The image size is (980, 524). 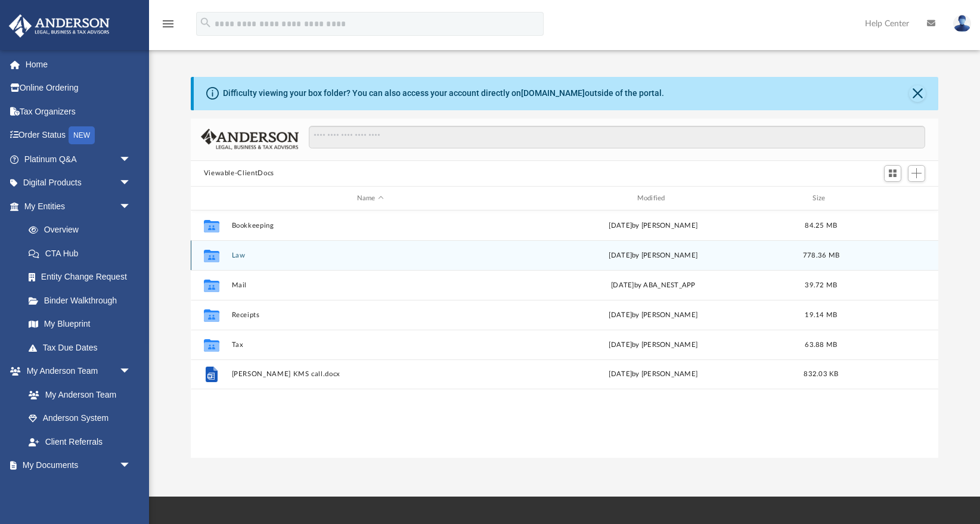 What do you see at coordinates (78, 183) in the screenshot?
I see `a: Digital Productsarrow_drop_down` at bounding box center [78, 183].